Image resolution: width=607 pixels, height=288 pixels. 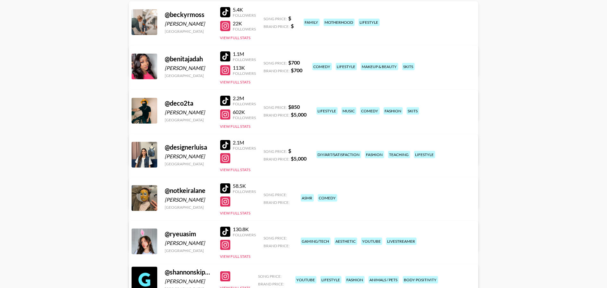 What do you see at coordinates (245, 229) in the screenshot?
I see `div: 130.8K` at bounding box center [245, 229].